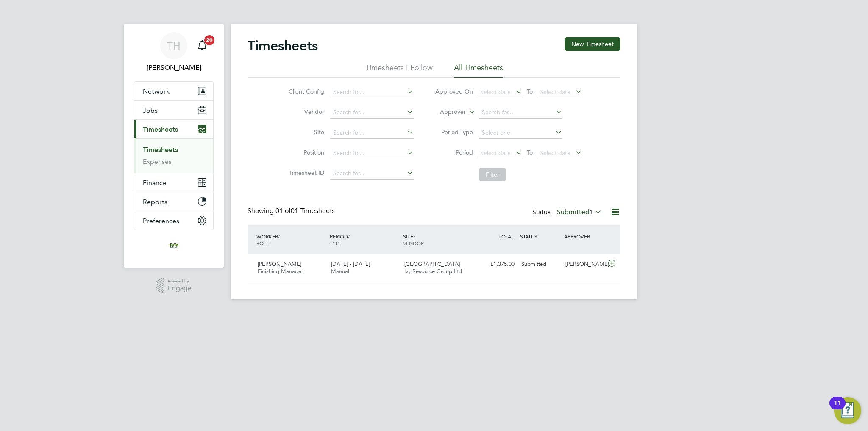 This screenshot has width=868, height=431. Describe the element at coordinates (282, 46) in the screenshot. I see `h2: Timesheets` at that location.